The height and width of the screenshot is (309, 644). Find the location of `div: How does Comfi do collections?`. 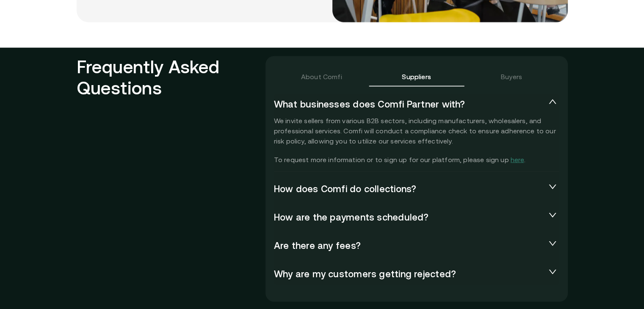

div: How does Comfi do collections? is located at coordinates (417, 190).